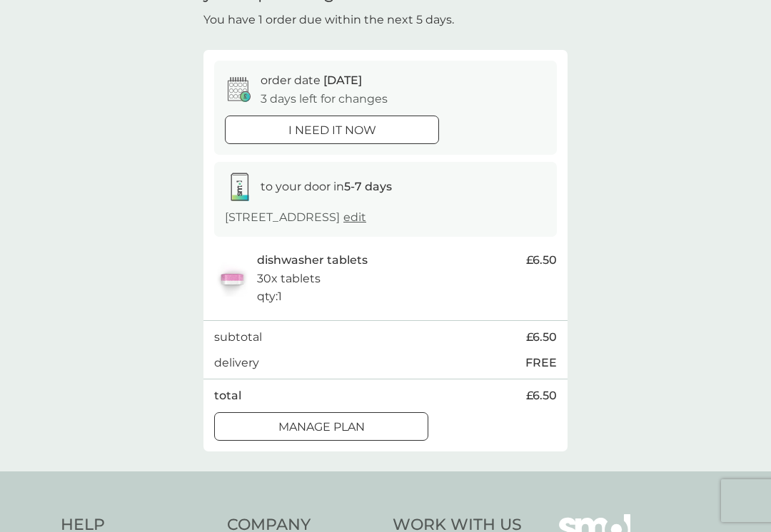  Describe the element at coordinates (355, 217) in the screenshot. I see `a: edit` at that location.